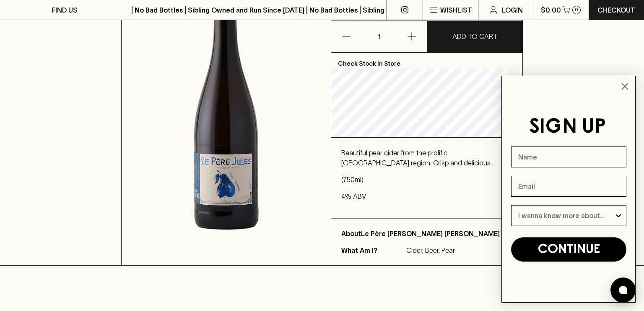 The height and width of the screenshot is (311, 644). Describe the element at coordinates (427, 196) in the screenshot. I see `p: 4% ABV` at that location.